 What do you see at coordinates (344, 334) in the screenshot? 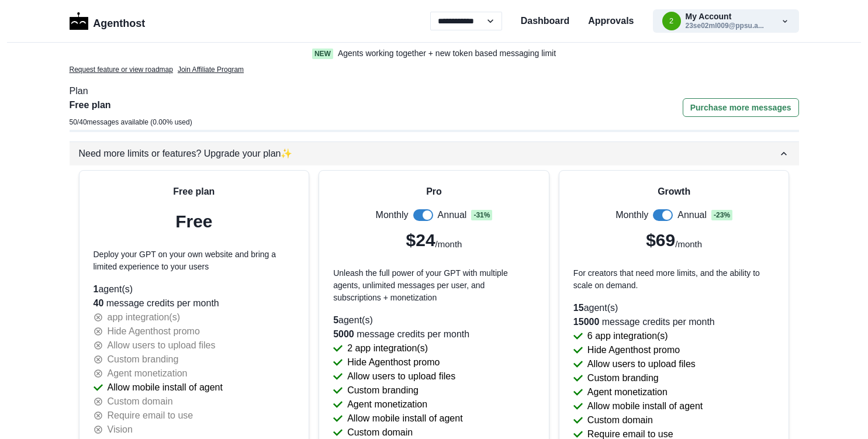
I see `span: 5000` at bounding box center [344, 334].